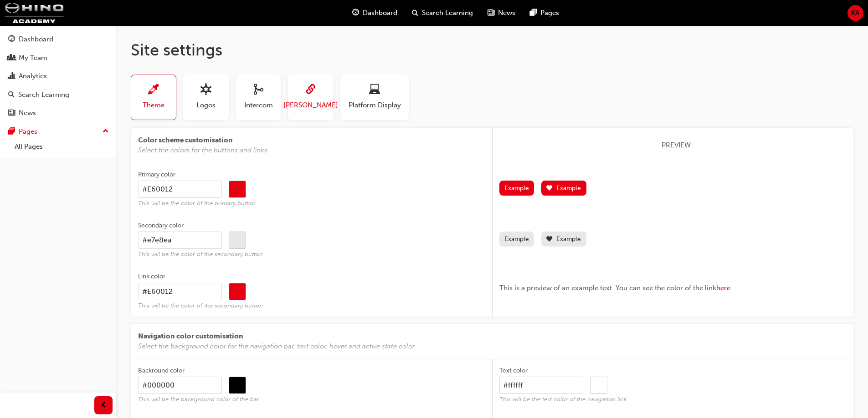 Image resolution: width=868 pixels, height=418 pixels. Describe the element at coordinates (514, 371) in the screenshot. I see `div: Text color` at that location.